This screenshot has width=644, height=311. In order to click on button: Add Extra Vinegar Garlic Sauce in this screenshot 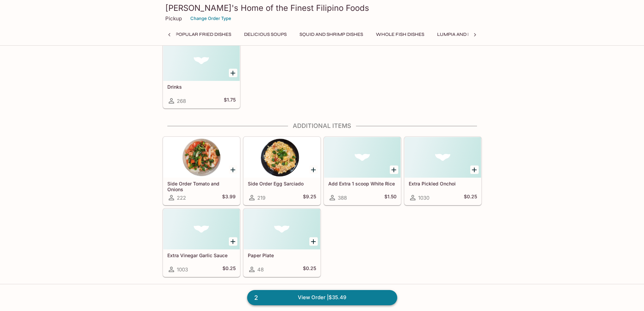, I will do `click(232, 241)`.